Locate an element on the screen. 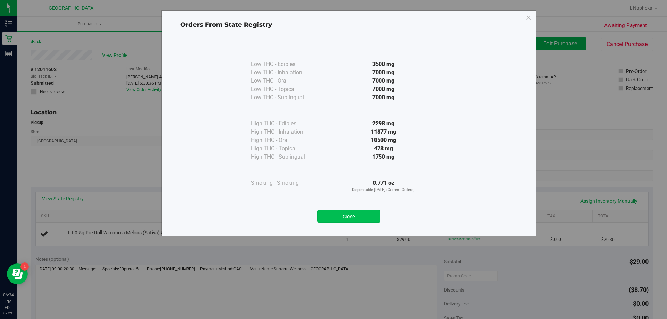 Image resolution: width=667 pixels, height=319 pixels. div: 10500 mg is located at coordinates (384, 140).